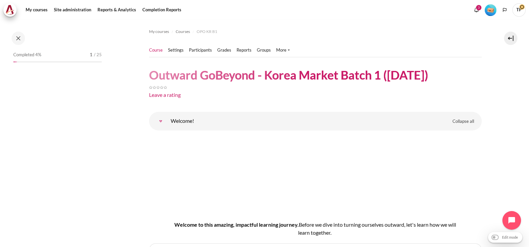  I want to click on span: / 25, so click(98, 55).